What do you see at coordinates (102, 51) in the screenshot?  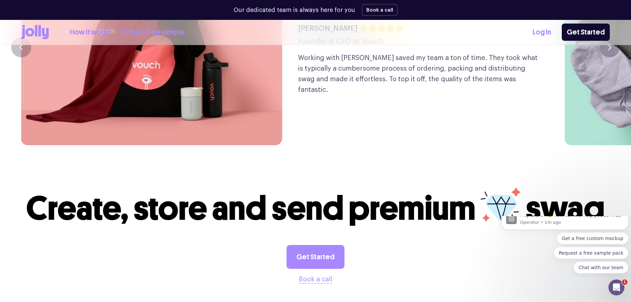 I see `button: Quick reply: Chat with our team` at bounding box center [102, 51].